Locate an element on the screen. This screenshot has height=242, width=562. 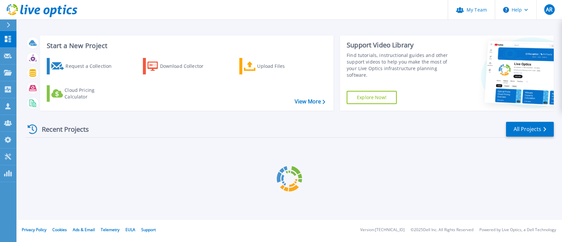
a: Download Collector is located at coordinates (180, 66).